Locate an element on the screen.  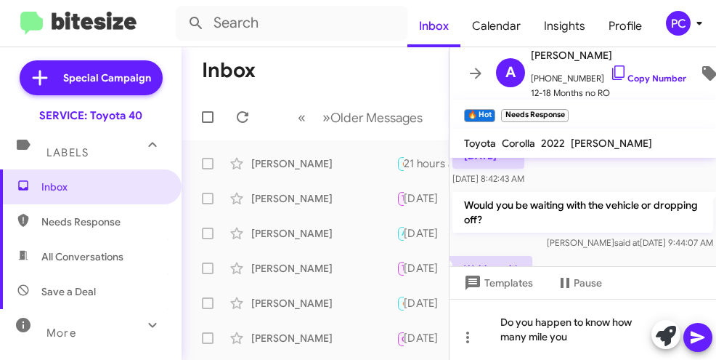
div: 21 hours ago is located at coordinates (442, 163).